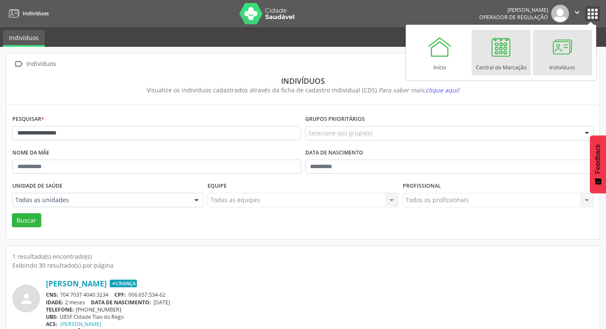 This screenshot has width=606, height=329. Describe the element at coordinates (340, 133) in the screenshot. I see `span: Selecione o(s) grupo(s)` at that location.